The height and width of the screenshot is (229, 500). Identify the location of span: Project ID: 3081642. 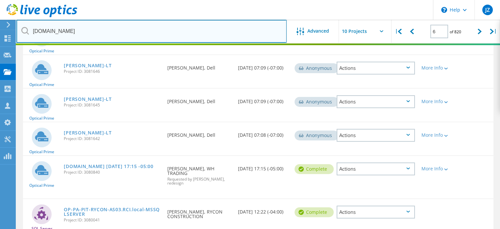
(112, 139).